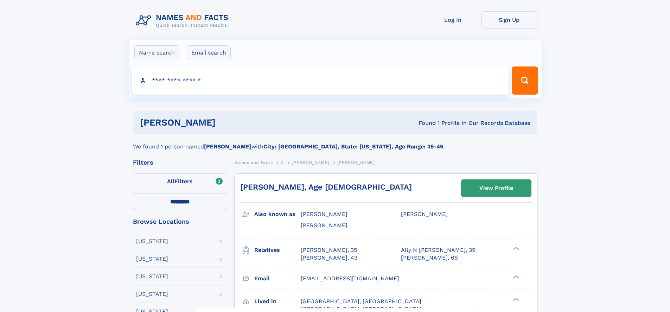 The image size is (670, 312). I want to click on h3: Also known as, so click(278, 214).